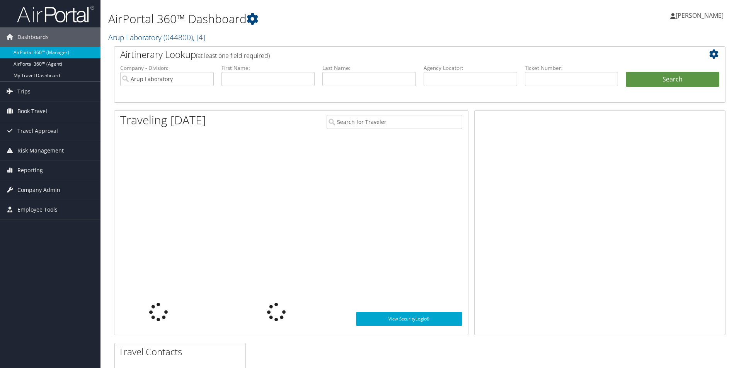 This screenshot has width=739, height=368. What do you see at coordinates (394, 122) in the screenshot?
I see `input: Search for Traveler` at bounding box center [394, 122].